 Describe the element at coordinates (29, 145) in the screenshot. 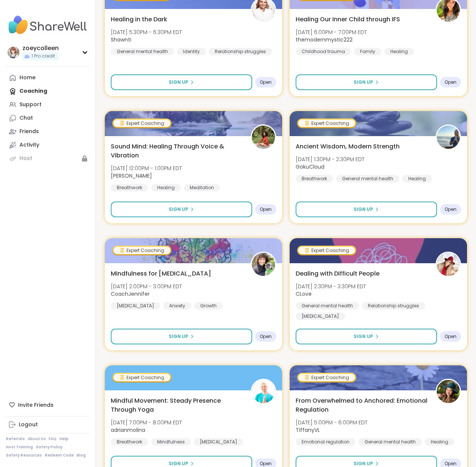

I see `div: Activity` at that location.